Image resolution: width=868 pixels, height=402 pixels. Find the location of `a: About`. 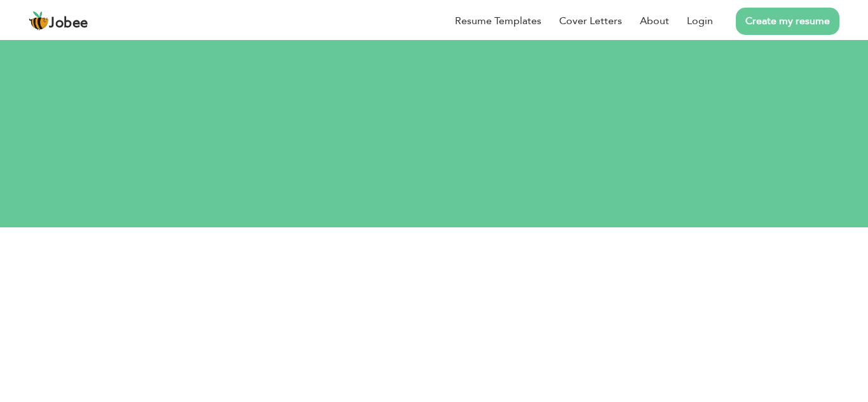

a: About is located at coordinates (655, 21).